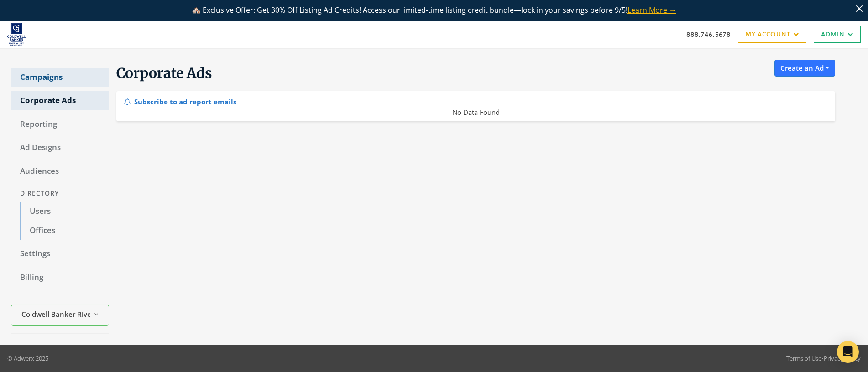  What do you see at coordinates (60, 148) in the screenshot?
I see `a: Ad Designs` at bounding box center [60, 148].